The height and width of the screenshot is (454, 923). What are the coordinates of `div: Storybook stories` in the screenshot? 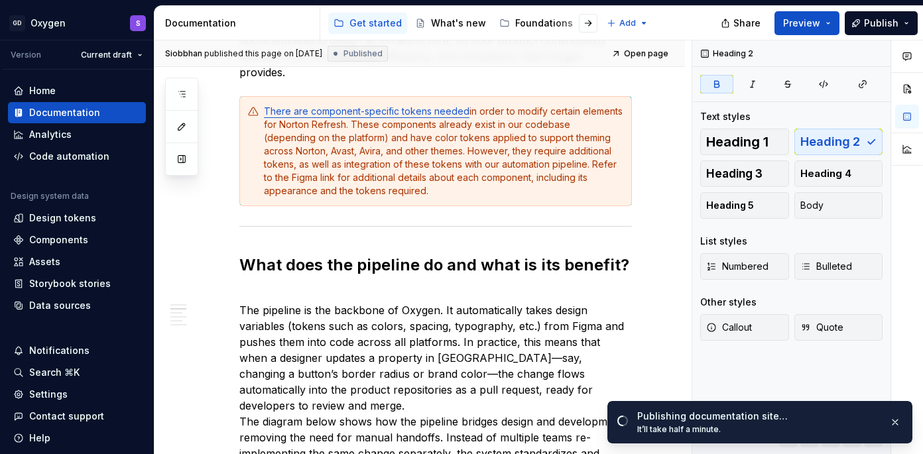 It's located at (70, 284).